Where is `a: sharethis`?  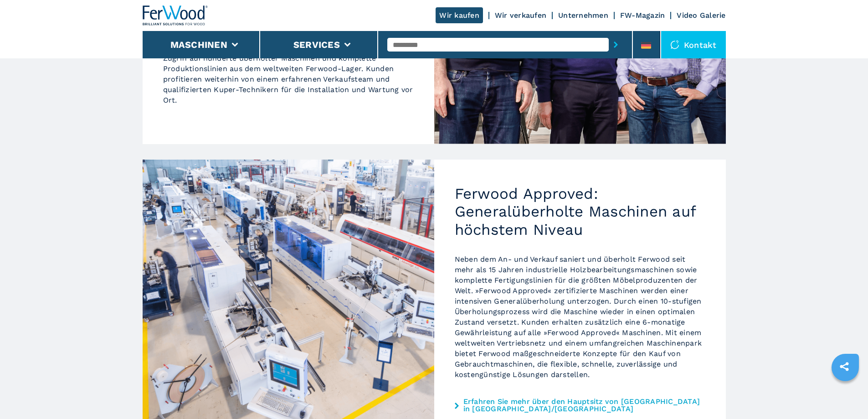
a: sharethis is located at coordinates (844, 367).